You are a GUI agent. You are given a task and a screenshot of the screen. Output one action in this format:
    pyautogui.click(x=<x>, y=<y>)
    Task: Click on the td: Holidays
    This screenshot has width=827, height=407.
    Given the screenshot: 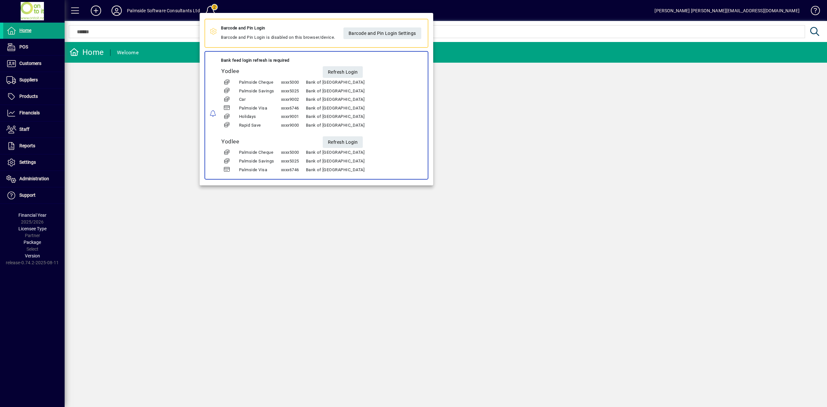 What is the action you would take?
    pyautogui.click(x=260, y=117)
    